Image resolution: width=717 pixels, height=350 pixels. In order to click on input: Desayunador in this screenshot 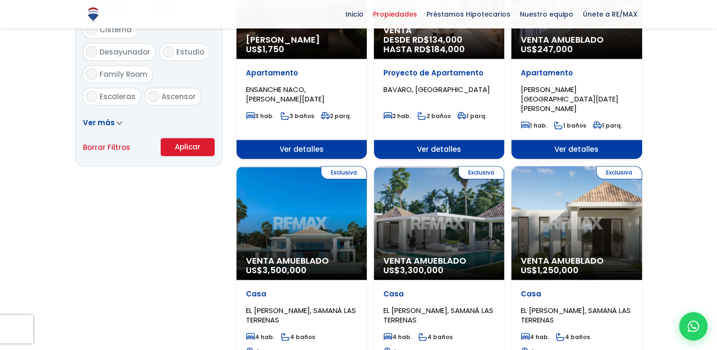, I will do `click(91, 52)`.